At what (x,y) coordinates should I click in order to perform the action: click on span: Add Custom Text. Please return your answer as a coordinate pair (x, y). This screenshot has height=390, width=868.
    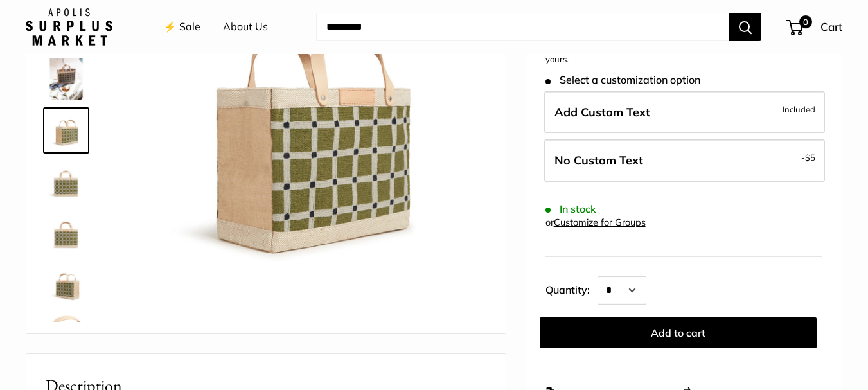
    Looking at the image, I should click on (602, 112).